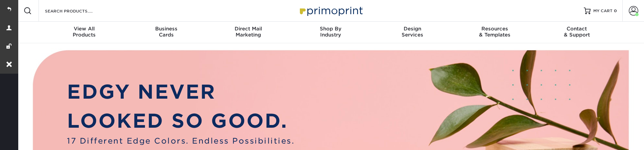  What do you see at coordinates (603, 11) in the screenshot?
I see `span: MY CART` at bounding box center [603, 11].